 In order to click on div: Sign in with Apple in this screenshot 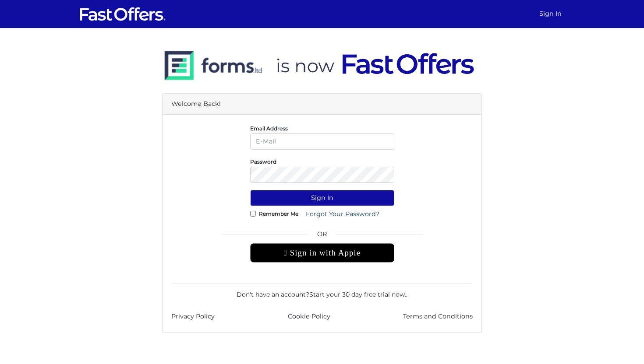, I will do `click(322, 253)`.